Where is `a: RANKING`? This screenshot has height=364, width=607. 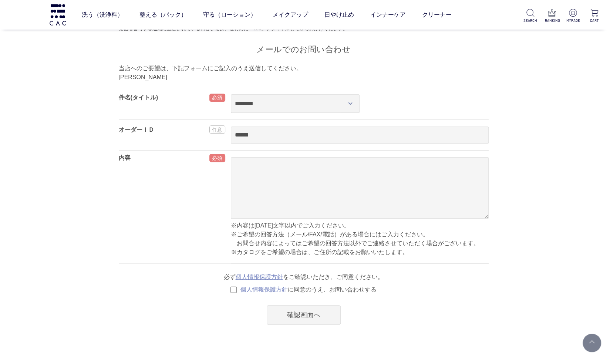
a: RANKING is located at coordinates (552, 16).